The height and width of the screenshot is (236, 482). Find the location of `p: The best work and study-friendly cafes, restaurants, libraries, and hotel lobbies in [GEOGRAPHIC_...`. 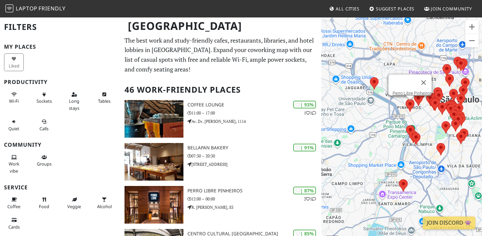

p: The best work and study-friendly cafes, restaurants, libraries, and hotel lobbies in [GEOGRAPHIC_... is located at coordinates (221, 55).